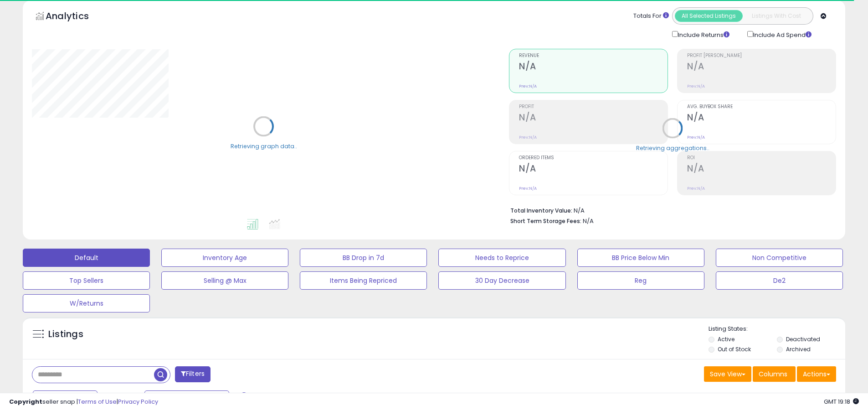  What do you see at coordinates (501, 258) in the screenshot?
I see `button: Needs to Reprice` at bounding box center [501, 258].